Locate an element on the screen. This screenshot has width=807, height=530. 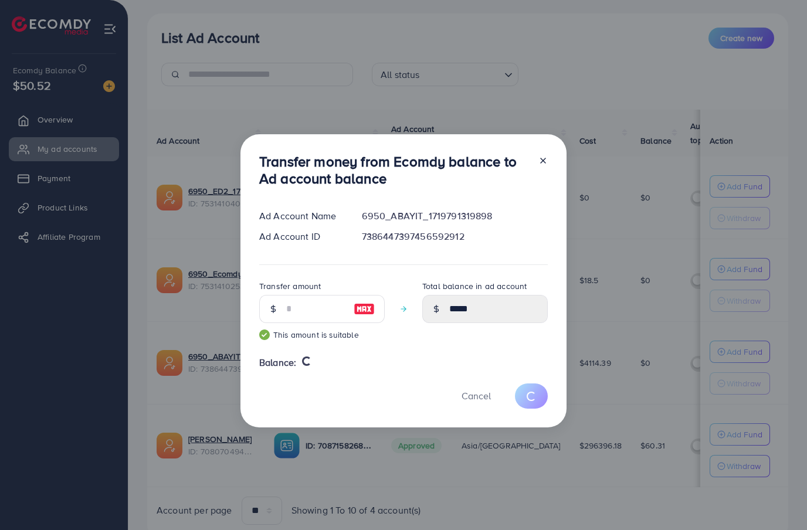
span: Balance: is located at coordinates (277, 363).